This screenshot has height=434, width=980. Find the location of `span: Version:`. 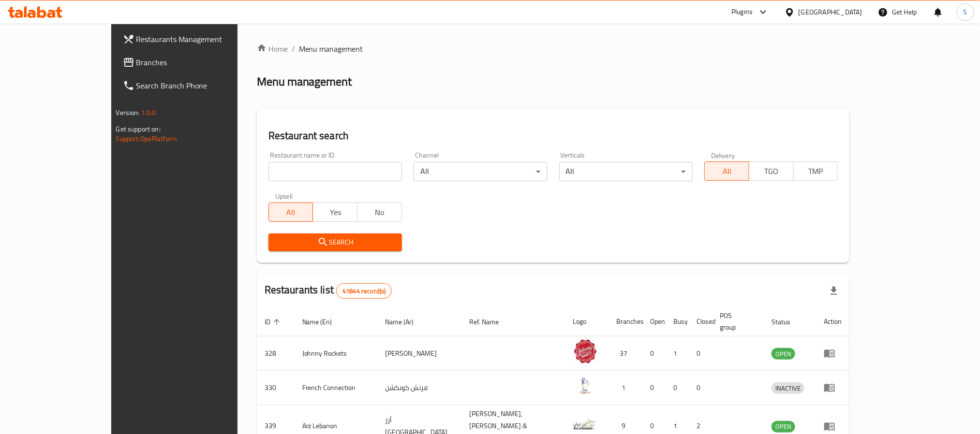

span: Version: is located at coordinates (128, 113).